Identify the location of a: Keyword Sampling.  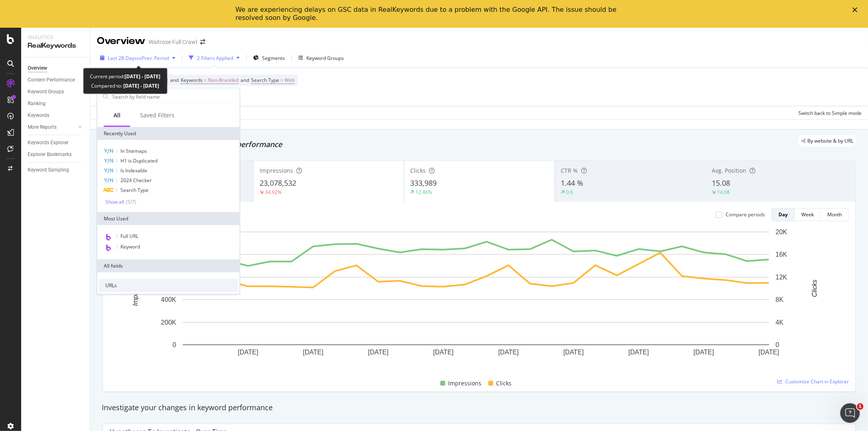
(56, 170).